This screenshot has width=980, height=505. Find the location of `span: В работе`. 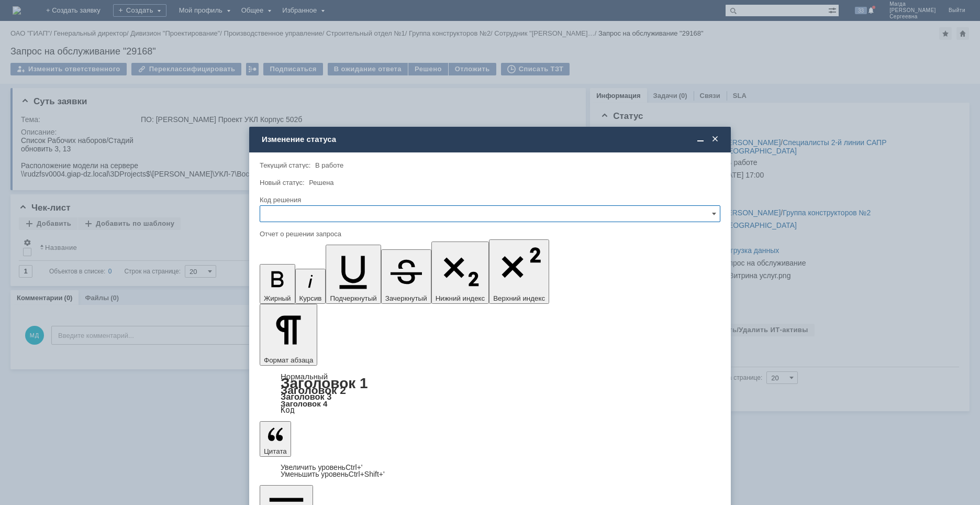

span: В работе is located at coordinates (329, 165).